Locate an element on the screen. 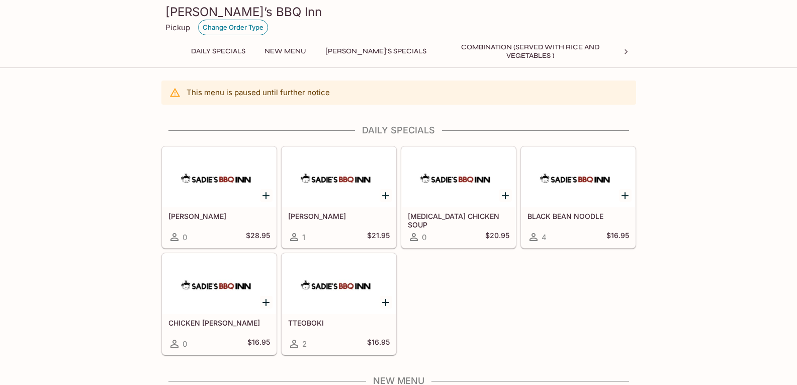 The height and width of the screenshot is (385, 797). button: Combination (Served with Rice and Vegetables ) is located at coordinates (530, 51).